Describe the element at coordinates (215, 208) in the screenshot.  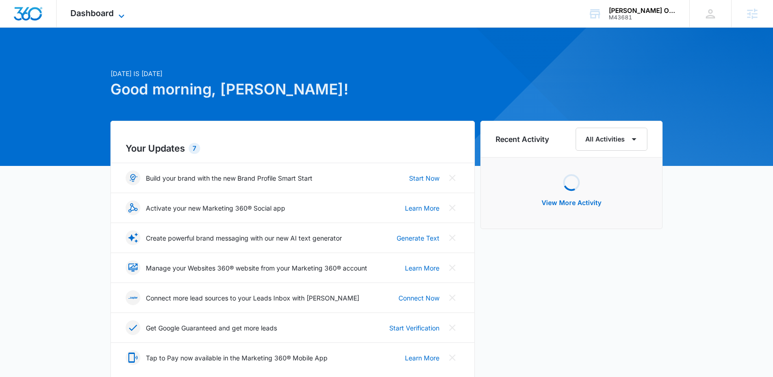
I see `p: Activate your new Marketing 360® Social app` at that location.